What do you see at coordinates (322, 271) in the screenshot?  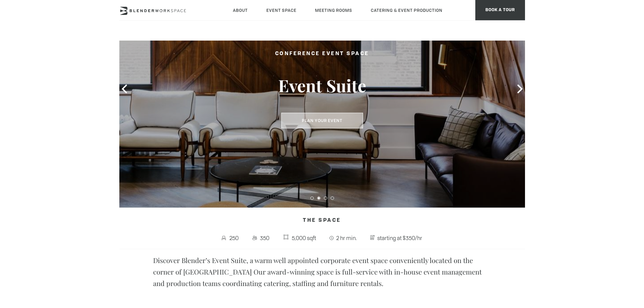 I see `p: Discover Blender’s Event Suite, a warm well appointed corporate event space conveniently located ...` at bounding box center [322, 271].